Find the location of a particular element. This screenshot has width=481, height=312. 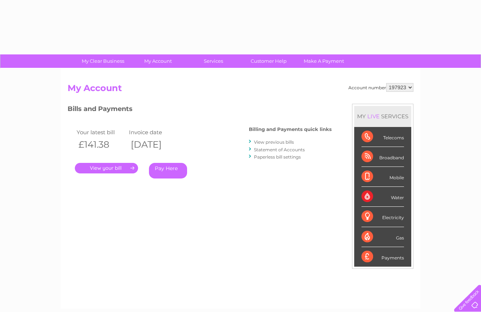

th: £141.38 is located at coordinates (101, 144).